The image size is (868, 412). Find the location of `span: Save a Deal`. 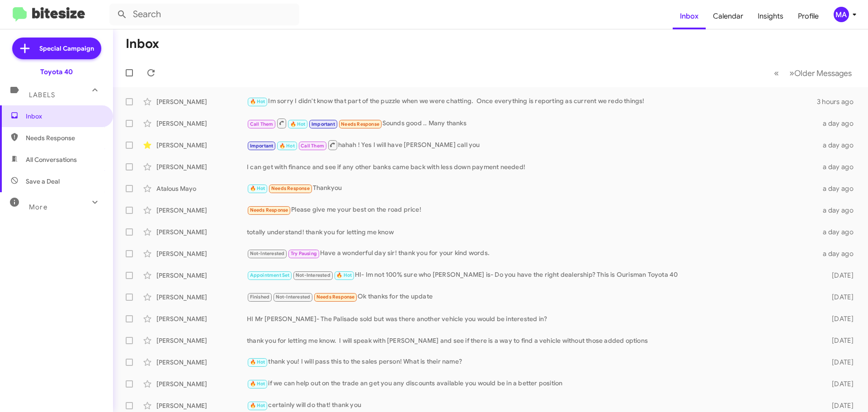

span: Save a Deal is located at coordinates (43, 181).